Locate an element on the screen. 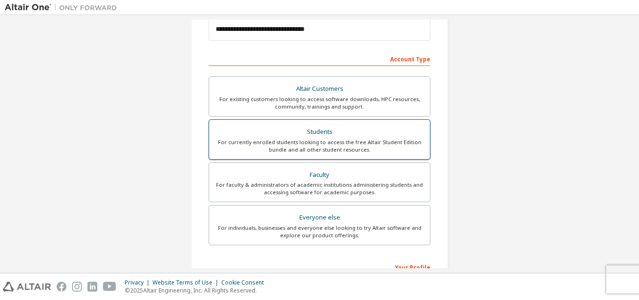 The image size is (639, 300). div: Everyone else is located at coordinates (320, 218).